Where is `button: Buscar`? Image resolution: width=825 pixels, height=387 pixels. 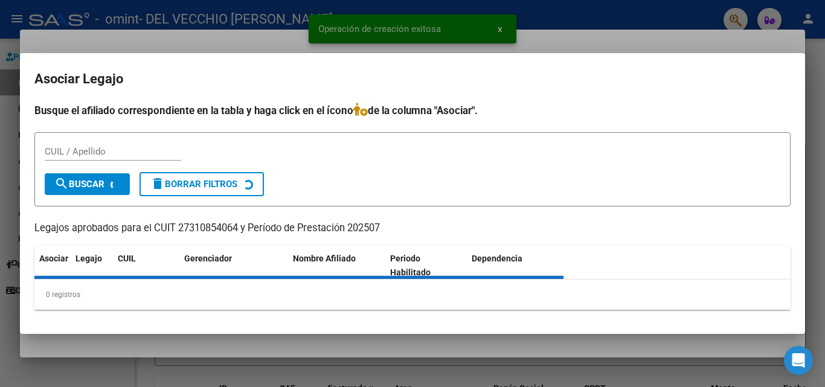 button: Buscar is located at coordinates (87, 184).